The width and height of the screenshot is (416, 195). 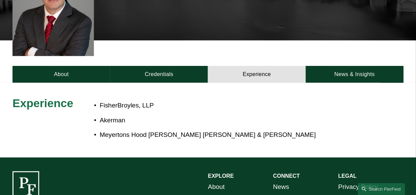 What do you see at coordinates (358, 187) in the screenshot?
I see `a: Privacy Policy` at bounding box center [358, 187].